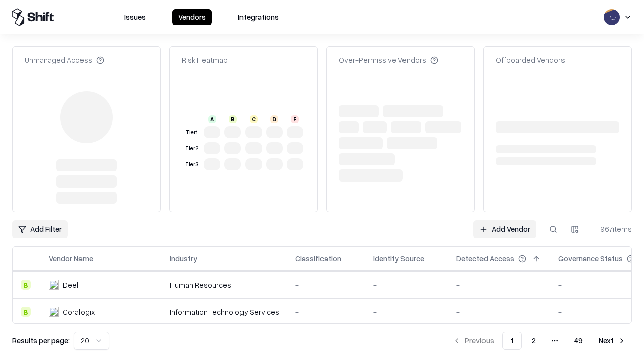 The width and height of the screenshot is (644, 362). Describe the element at coordinates (135, 17) in the screenshot. I see `button: Issues` at that location.